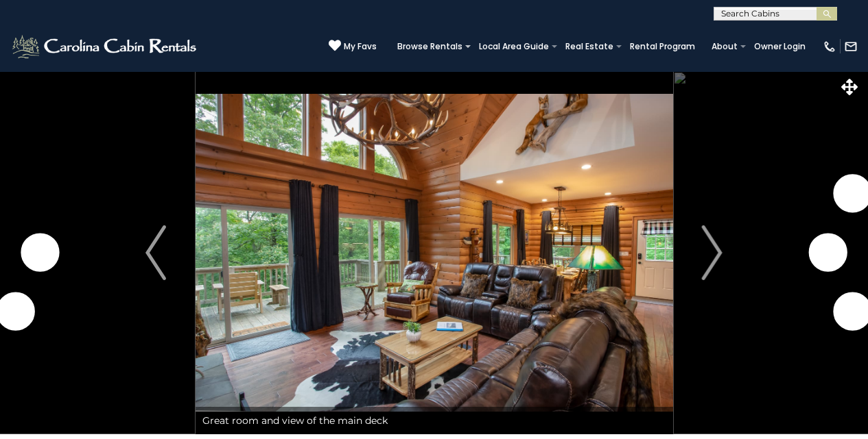 This screenshot has width=868, height=439. I want to click on button: Previous, so click(156, 253).